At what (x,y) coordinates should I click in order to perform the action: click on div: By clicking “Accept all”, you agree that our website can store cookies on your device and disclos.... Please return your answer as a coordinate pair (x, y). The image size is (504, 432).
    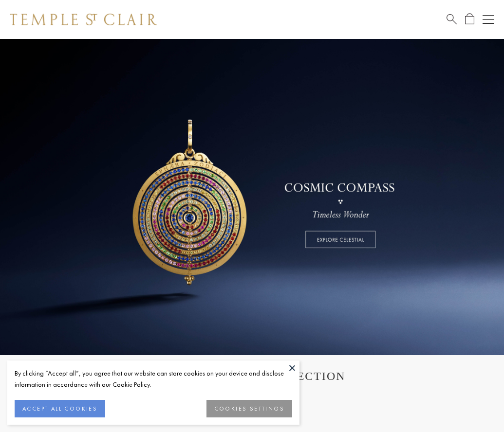
    Looking at the image, I should click on (153, 379).